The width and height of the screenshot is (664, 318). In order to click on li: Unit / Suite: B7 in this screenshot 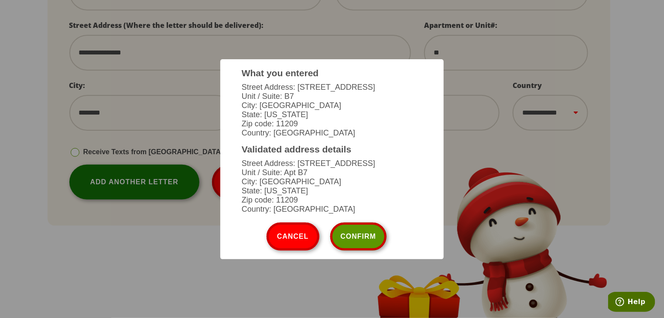, I will do `click(332, 96)`.